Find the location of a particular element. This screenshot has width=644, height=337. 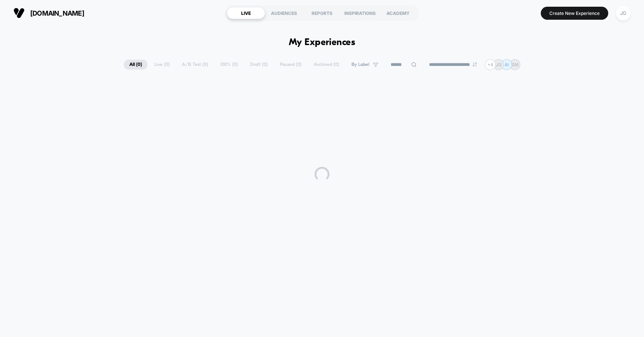

div: LIVE is located at coordinates (246, 13).